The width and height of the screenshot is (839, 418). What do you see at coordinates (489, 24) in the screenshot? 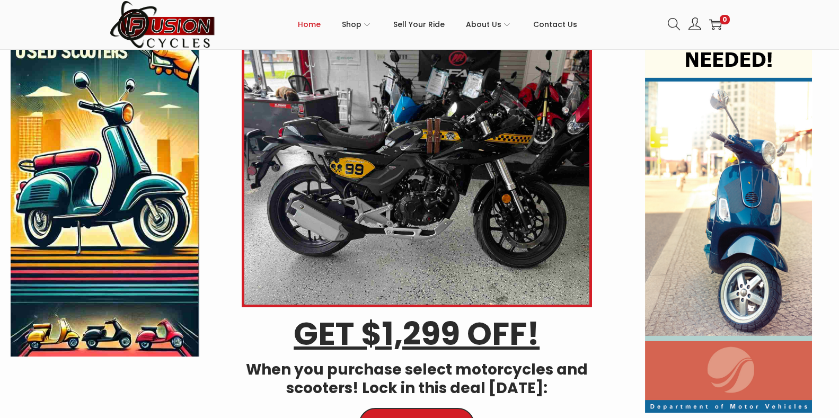
I see `a: About Us` at bounding box center [489, 24].